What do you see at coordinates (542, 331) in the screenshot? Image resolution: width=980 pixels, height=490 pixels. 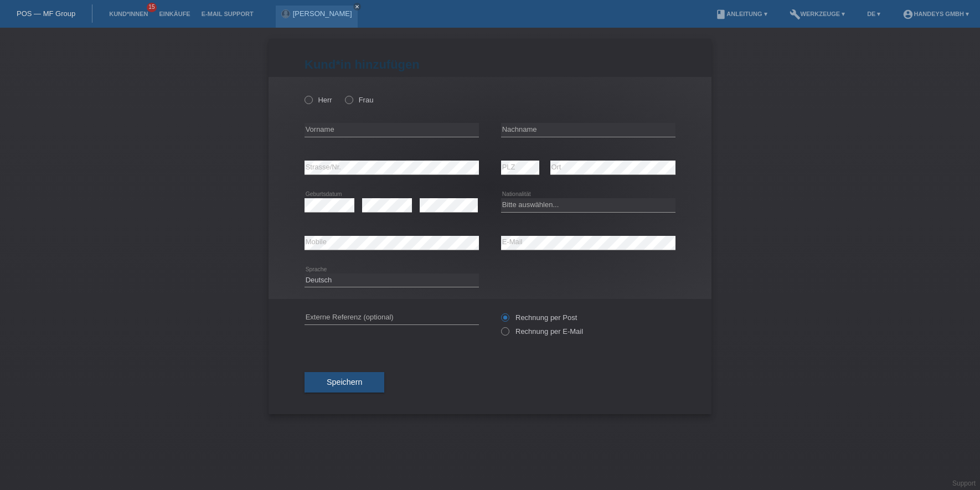 I see `label: Rechnung per E-Mail` at bounding box center [542, 331].